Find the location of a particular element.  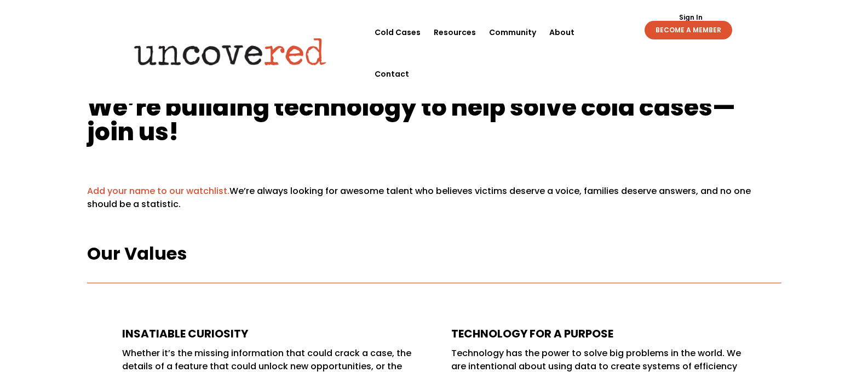

strong: Technology for a Purpose is located at coordinates (532, 333).